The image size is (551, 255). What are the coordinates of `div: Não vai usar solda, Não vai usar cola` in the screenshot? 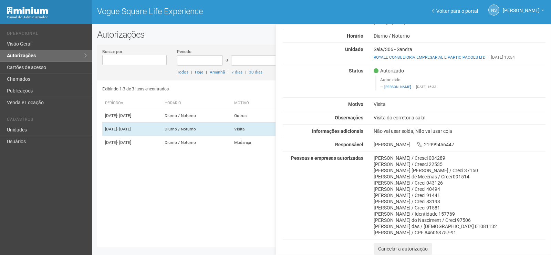 It's located at (459, 131).